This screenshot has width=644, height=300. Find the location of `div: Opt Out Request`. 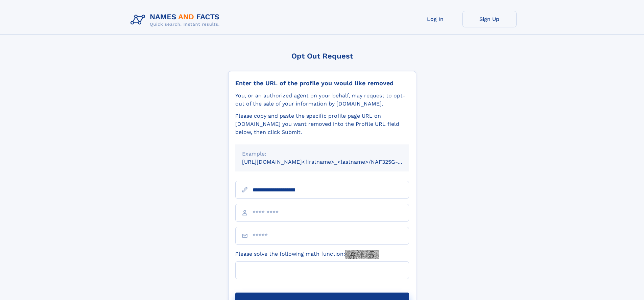

div: Opt Out Request is located at coordinates (322, 56).